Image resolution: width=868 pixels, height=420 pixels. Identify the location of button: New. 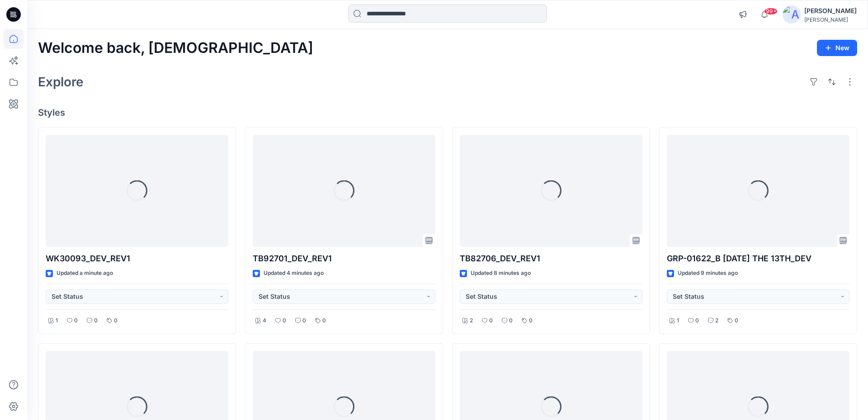
(837, 48).